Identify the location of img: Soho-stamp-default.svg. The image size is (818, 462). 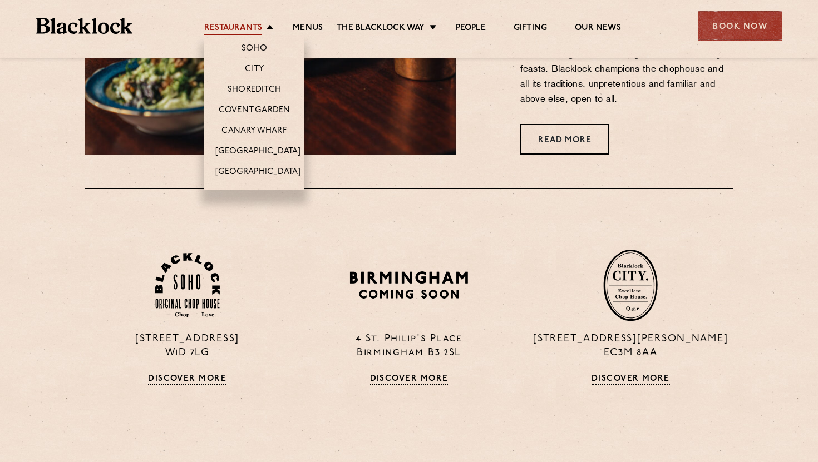
(188, 285).